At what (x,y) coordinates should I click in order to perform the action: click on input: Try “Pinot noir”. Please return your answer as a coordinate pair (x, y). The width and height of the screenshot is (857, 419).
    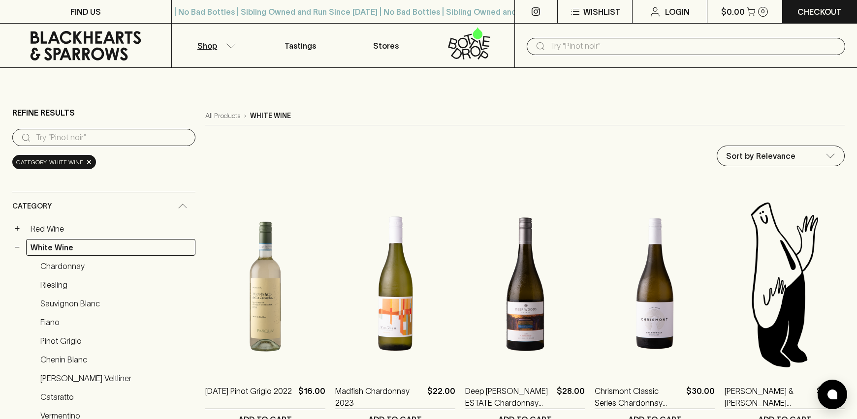
    Looking at the image, I should click on (112, 138).